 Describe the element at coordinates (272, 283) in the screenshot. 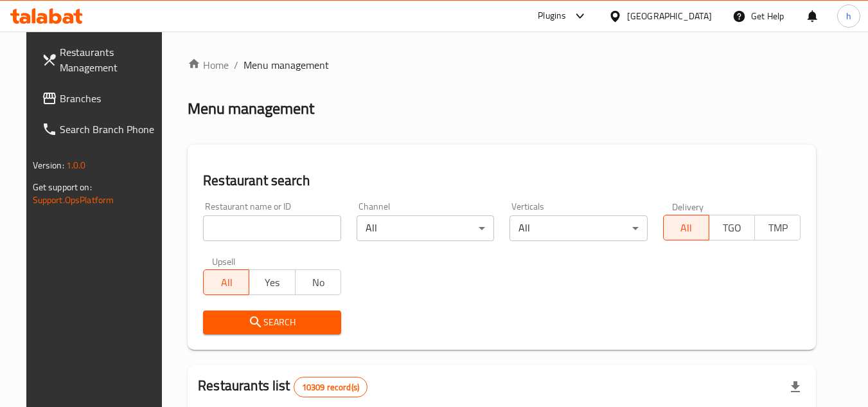

I see `span: Yes` at that location.